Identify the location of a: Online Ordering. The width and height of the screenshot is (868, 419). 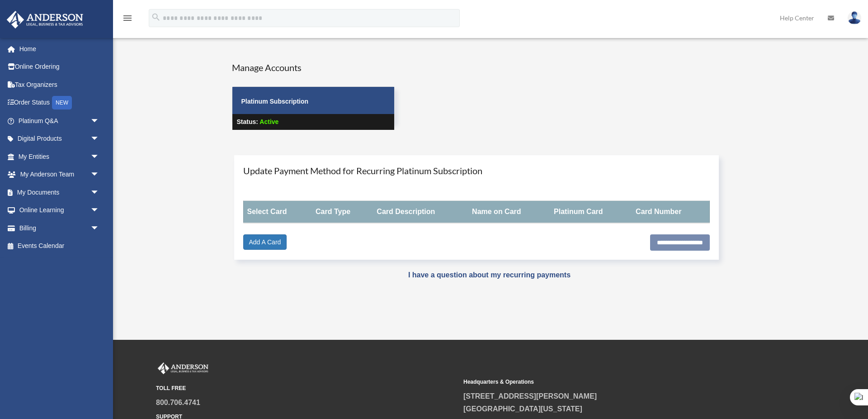
(60, 67).